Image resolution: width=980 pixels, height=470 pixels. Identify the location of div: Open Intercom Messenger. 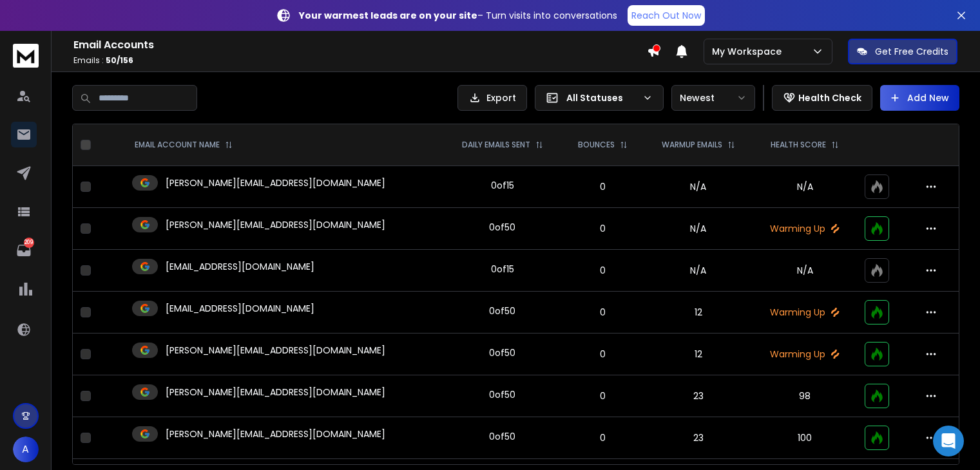
(948, 441).